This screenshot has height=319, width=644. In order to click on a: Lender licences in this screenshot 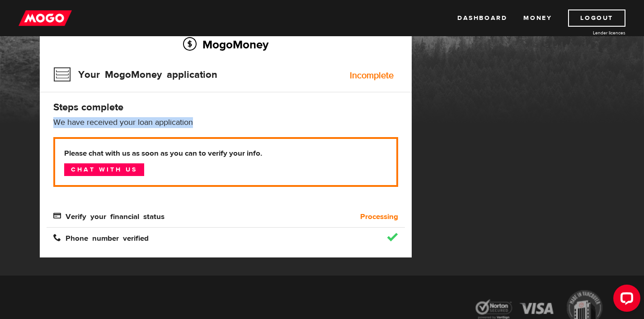, I will do `click(591, 33)`.